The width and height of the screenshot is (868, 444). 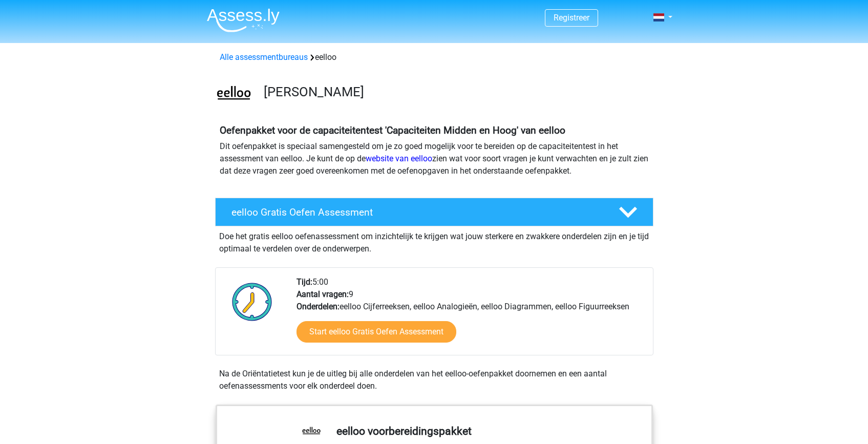 I want to click on div: 5:00 9 eelloo Cijferreeksen, eelloo Analogieën, eelloo Diagrammen, eelloo Figuurreeksen, so click(x=470, y=315).